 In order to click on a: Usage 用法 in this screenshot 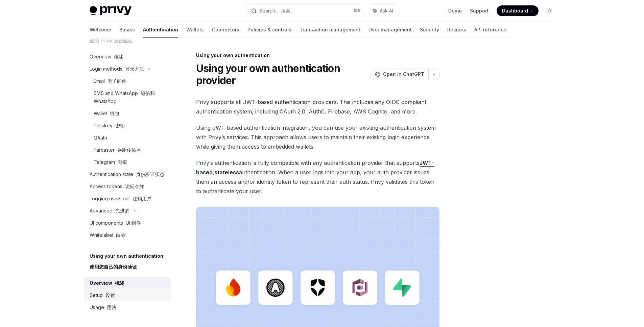, I will do `click(128, 307)`.